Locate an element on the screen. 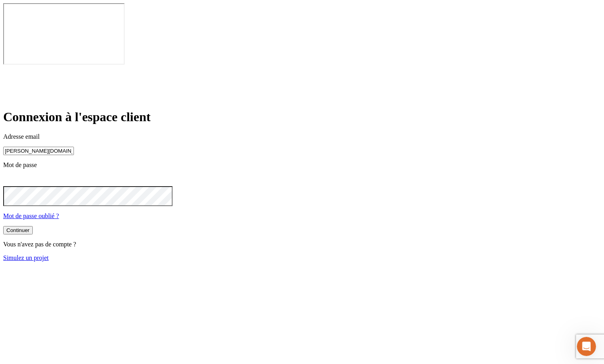 This screenshot has height=364, width=604. a: Simulez un projet is located at coordinates (26, 257).